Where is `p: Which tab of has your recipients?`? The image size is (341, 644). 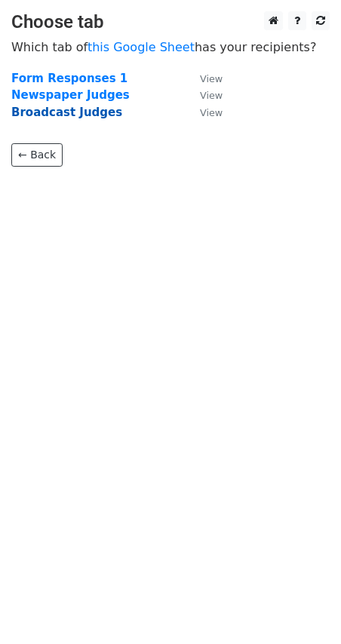 p: Which tab of has your recipients? is located at coordinates (170, 47).